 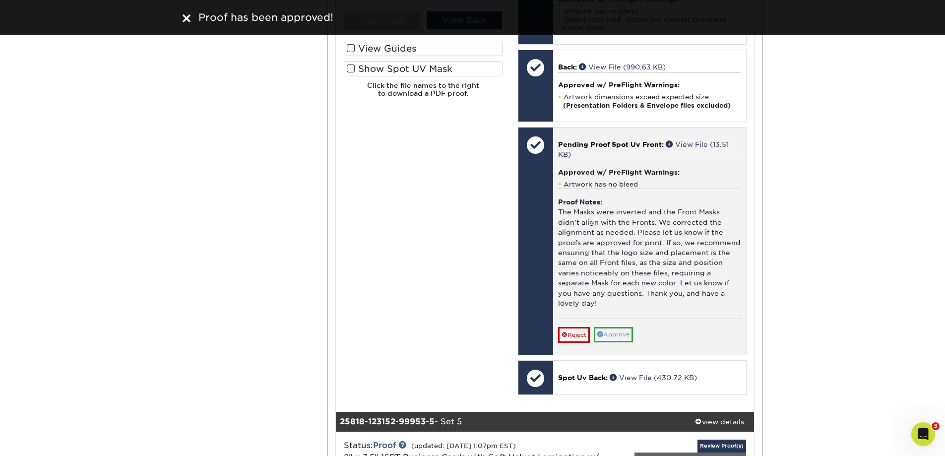 I want to click on label: Show Spot UV Mask, so click(x=423, y=68).